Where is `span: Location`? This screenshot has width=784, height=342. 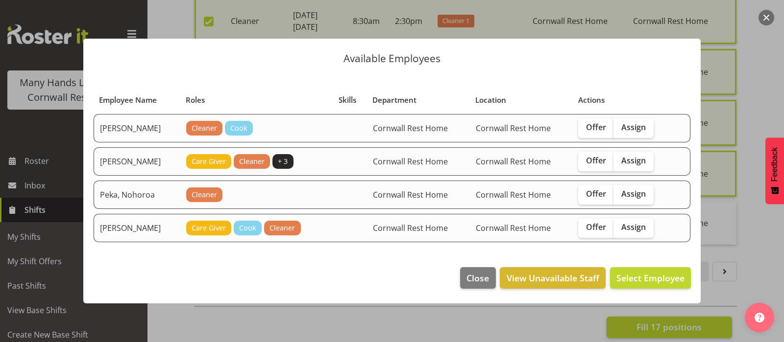
span: Location is located at coordinates (490, 100).